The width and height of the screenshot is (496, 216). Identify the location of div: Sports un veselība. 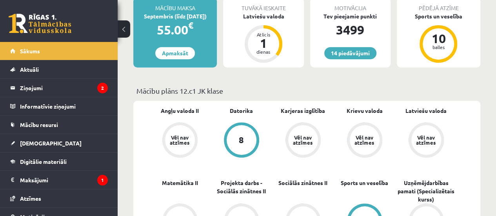
(439, 16).